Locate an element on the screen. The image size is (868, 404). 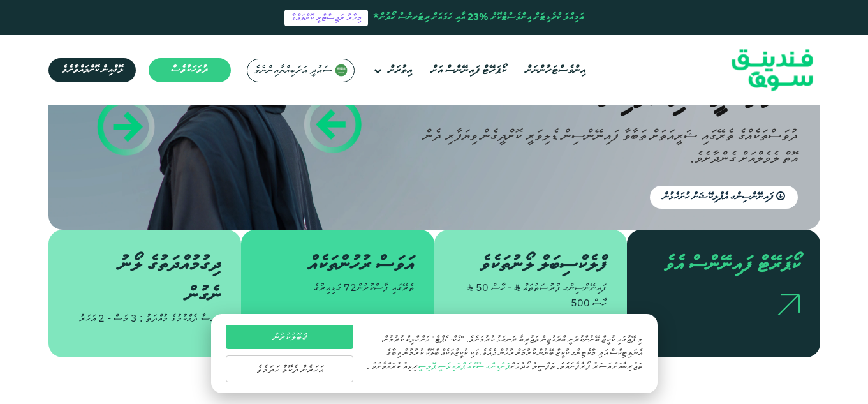
img: ލޯގޯ is located at coordinates (773, 70).